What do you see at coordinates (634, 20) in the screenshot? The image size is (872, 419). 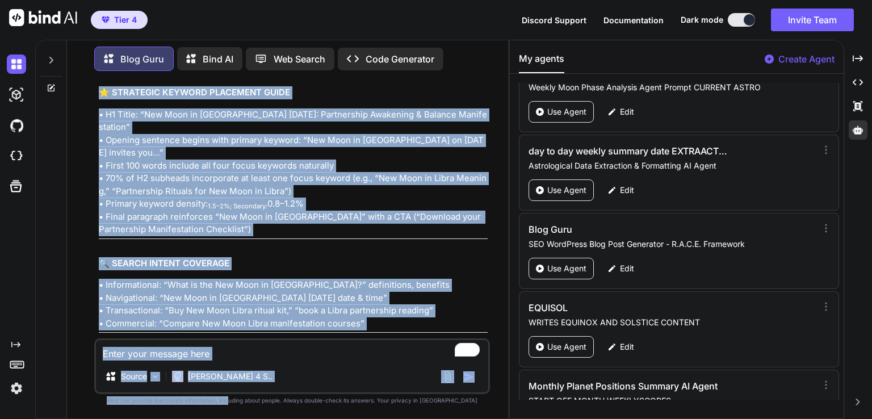 I see `button: Documentation` at bounding box center [634, 20].